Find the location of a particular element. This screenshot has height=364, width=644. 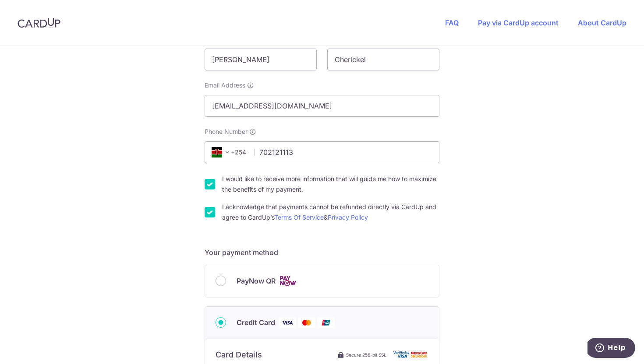

a: FAQ is located at coordinates (451, 23).